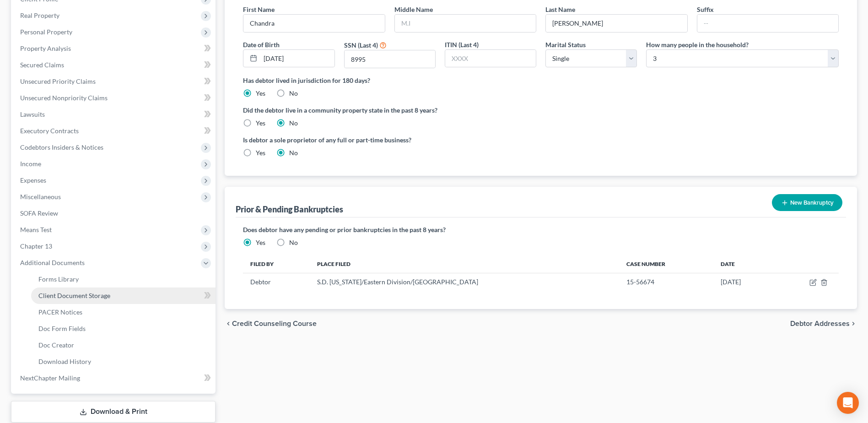 This screenshot has width=868, height=423. Describe the element at coordinates (60, 312) in the screenshot. I see `span: PACER Notices` at that location.